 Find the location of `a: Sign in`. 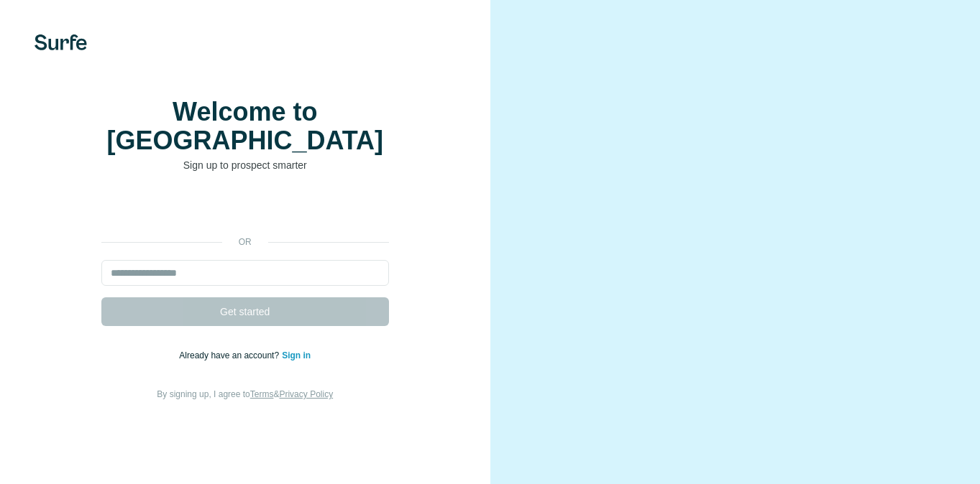

a: Sign in is located at coordinates (296, 356).